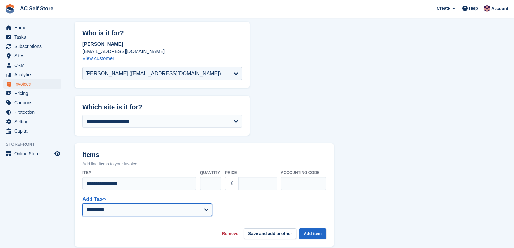 The width and height of the screenshot is (514, 248). Describe the element at coordinates (162, 33) in the screenshot. I see `h2: Who is it for?` at that location.